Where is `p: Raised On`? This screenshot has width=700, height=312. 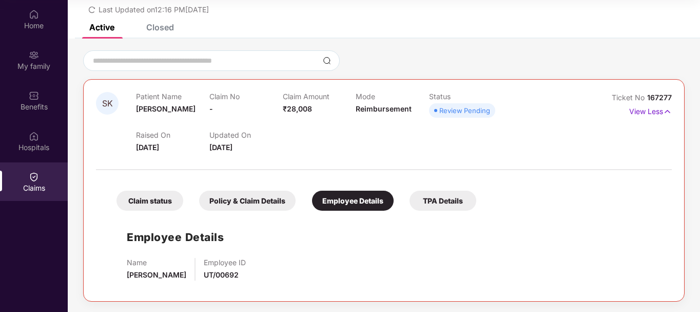 p: Raised On is located at coordinates (173, 135).